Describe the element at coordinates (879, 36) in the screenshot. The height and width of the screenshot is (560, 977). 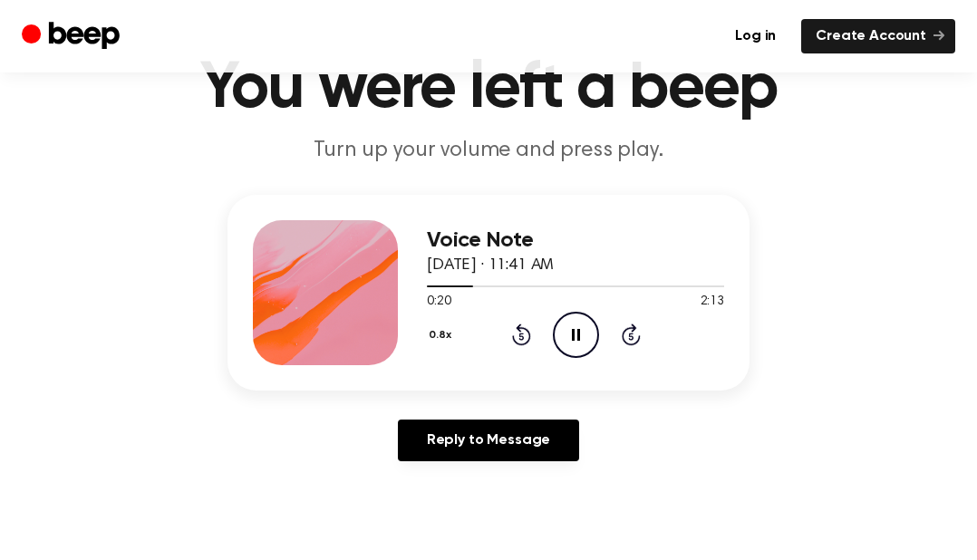
I see `a: Create Account` at that location.